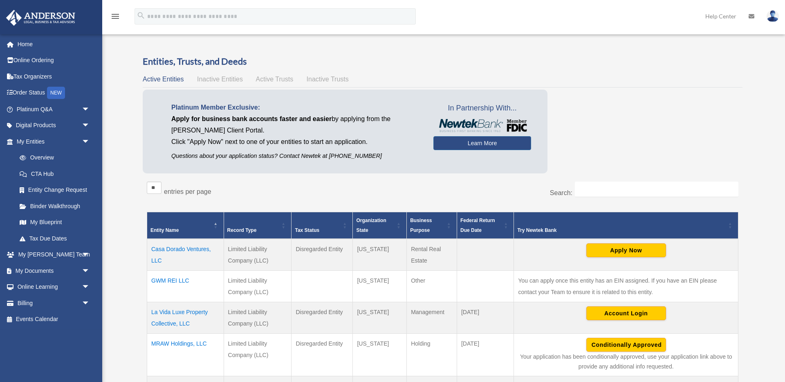 This screenshot has height=382, width=785. I want to click on span: Business Purpose, so click(421, 225).